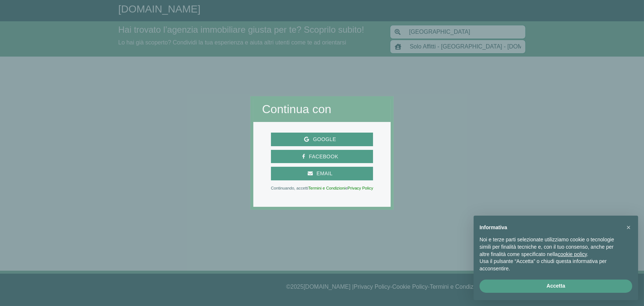 This screenshot has width=644, height=306. Describe the element at coordinates (323, 157) in the screenshot. I see `span: Facebook` at that location.